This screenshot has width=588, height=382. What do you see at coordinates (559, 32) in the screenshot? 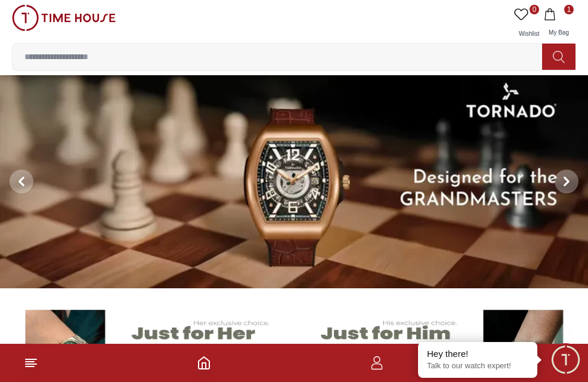
I see `span: My Bag` at bounding box center [559, 32].